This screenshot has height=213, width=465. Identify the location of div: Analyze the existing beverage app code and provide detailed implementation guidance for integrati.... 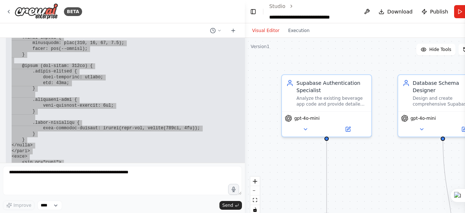
(332, 101).